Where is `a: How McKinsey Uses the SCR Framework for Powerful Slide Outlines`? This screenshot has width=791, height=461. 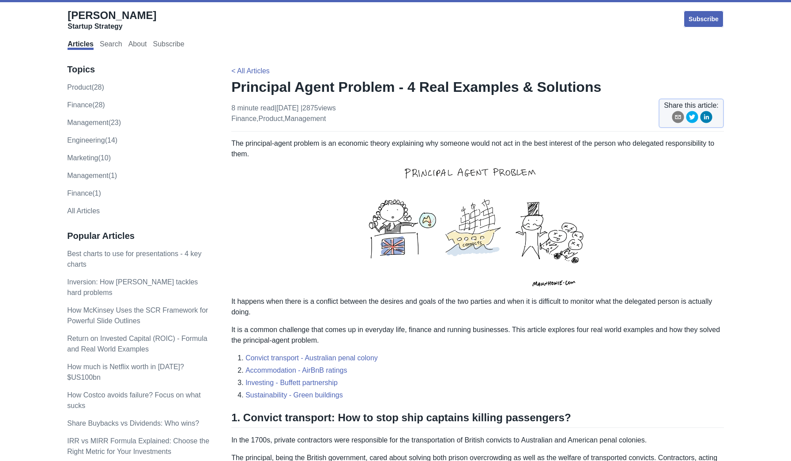 a: How McKinsey Uses the SCR Framework for Powerful Slide Outlines is located at coordinates (137, 315).